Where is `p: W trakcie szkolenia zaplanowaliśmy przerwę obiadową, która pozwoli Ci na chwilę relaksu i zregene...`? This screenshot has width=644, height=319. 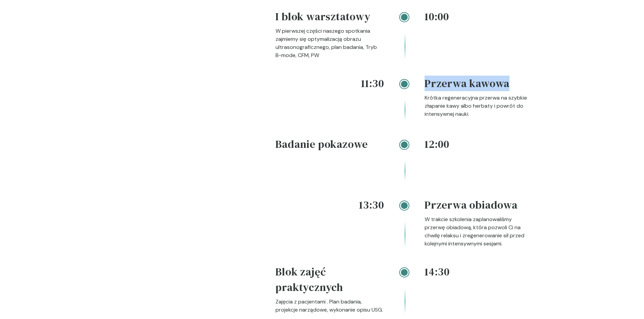 p: W trakcie szkolenia zaplanowaliśmy przerwę obiadową, która pozwoli Ci na chwilę relaksu i zregene... is located at coordinates (479, 232).